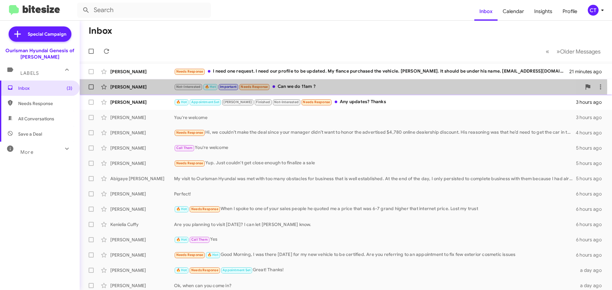 This screenshot has height=290, width=612. I want to click on a: Insights, so click(543, 11).